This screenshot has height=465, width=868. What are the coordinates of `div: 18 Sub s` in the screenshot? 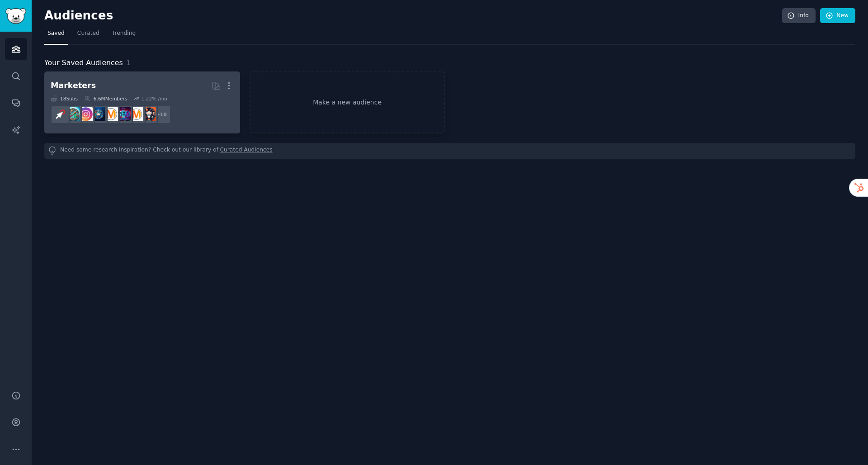 It's located at (64, 98).